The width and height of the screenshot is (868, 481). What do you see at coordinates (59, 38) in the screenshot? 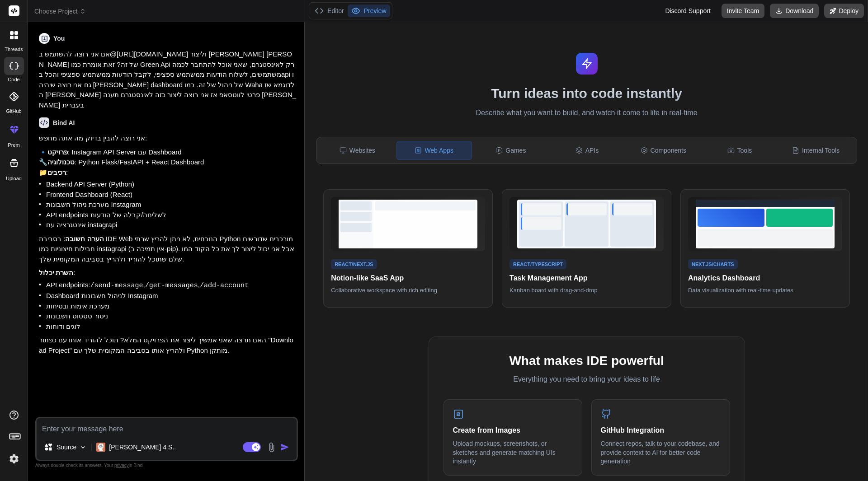
I see `h6: You` at bounding box center [59, 38].